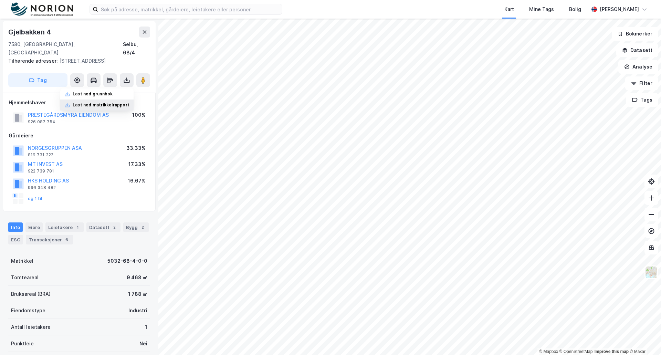 This screenshot has width=661, height=355. I want to click on div: Bolig, so click(575, 9).